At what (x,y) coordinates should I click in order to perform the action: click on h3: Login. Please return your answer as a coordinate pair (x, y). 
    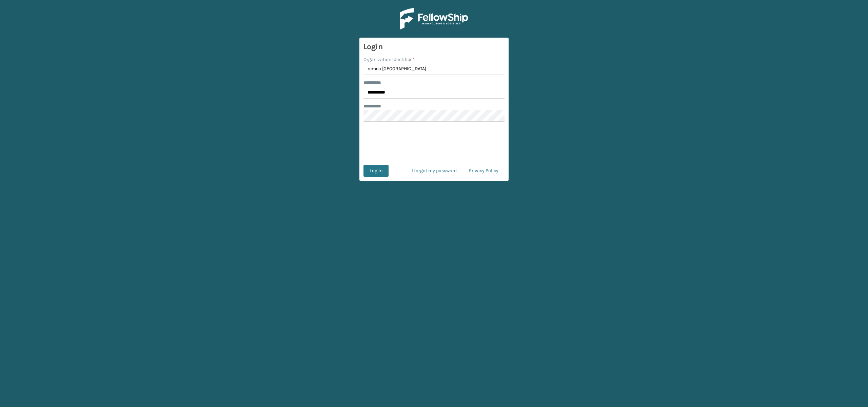
    Looking at the image, I should click on (434, 47).